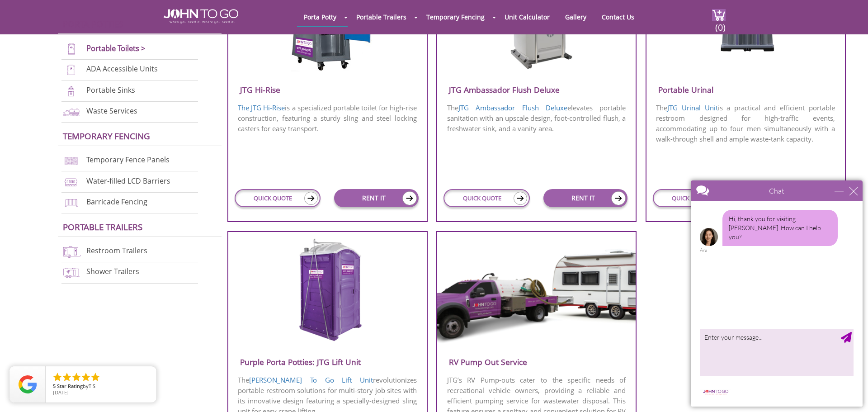  I want to click on p: The is a practical and efficient portable restroom designed for high-traffic events, accommodatin..., so click(746, 124).